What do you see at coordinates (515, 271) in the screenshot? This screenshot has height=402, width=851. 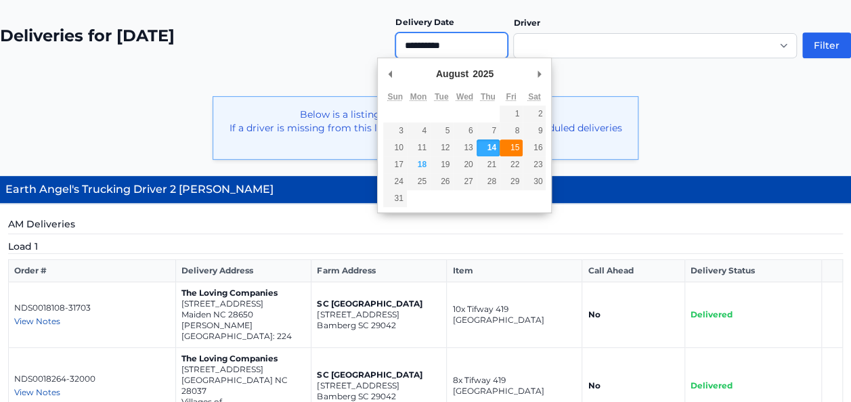 I see `th: Item` at bounding box center [515, 271].